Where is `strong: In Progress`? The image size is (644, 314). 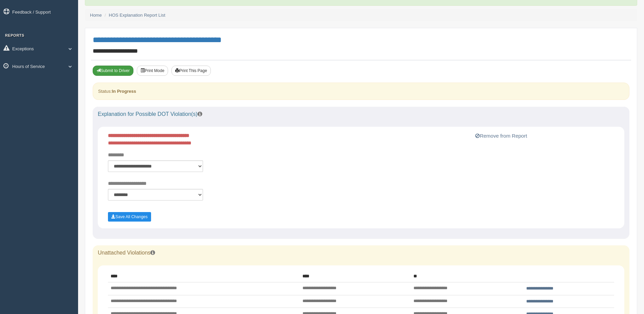
strong: In Progress is located at coordinates (124, 91).